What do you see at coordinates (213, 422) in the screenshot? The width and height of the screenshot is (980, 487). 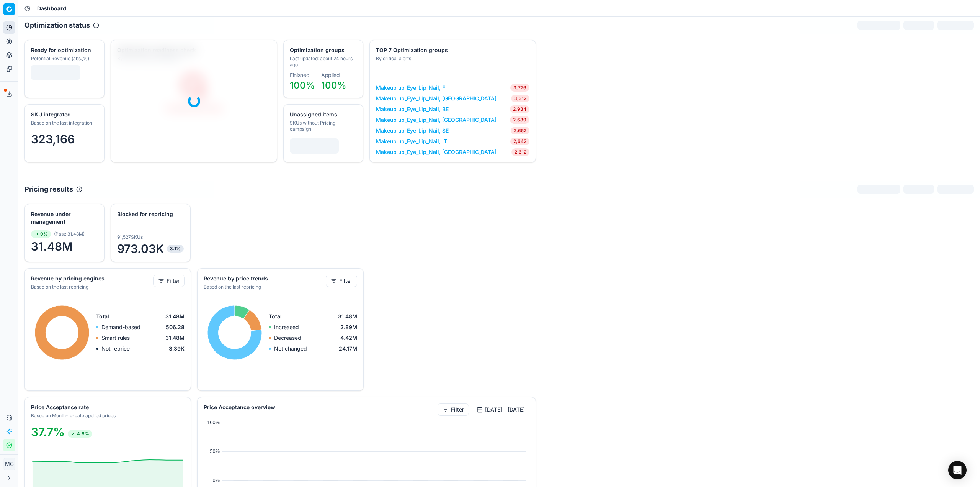 I see `text: 100%` at bounding box center [213, 422].